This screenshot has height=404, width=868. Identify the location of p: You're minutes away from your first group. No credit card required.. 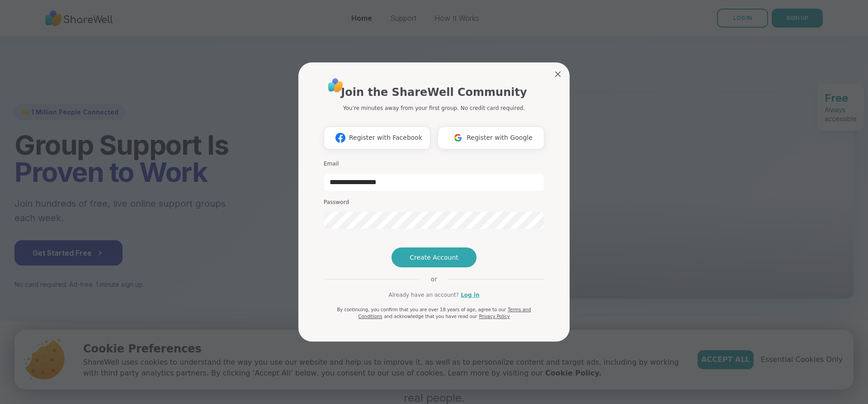
(434, 108).